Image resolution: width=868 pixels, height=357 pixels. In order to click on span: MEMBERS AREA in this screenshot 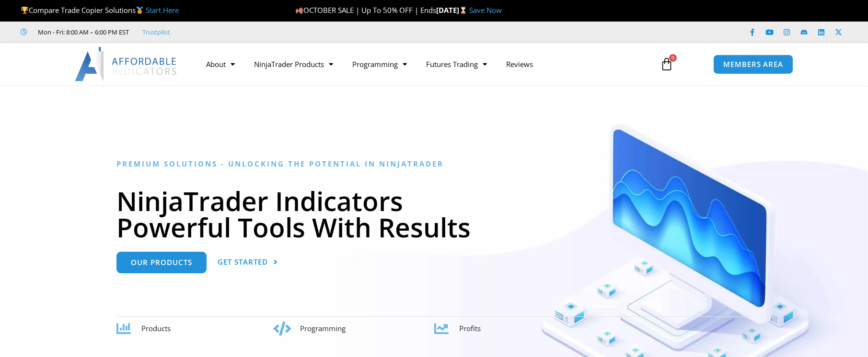, I will do `click(753, 65)`.